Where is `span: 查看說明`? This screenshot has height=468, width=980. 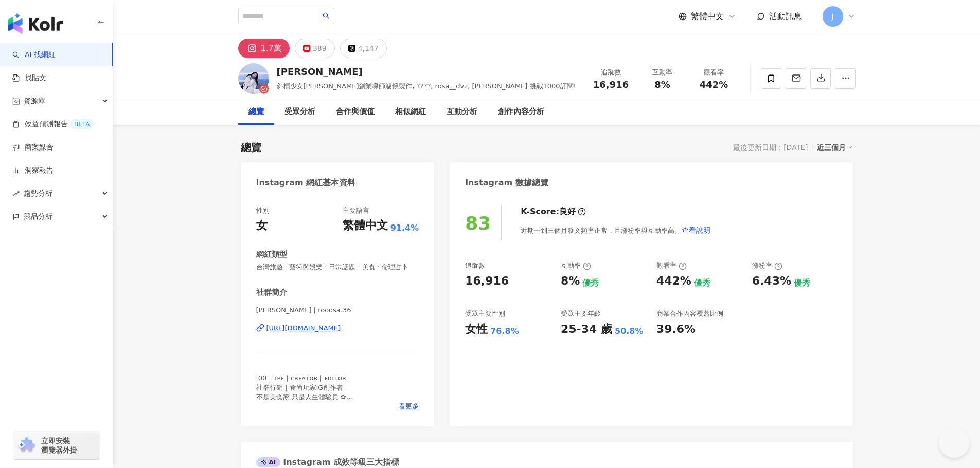 span: 查看說明 is located at coordinates (696, 230).